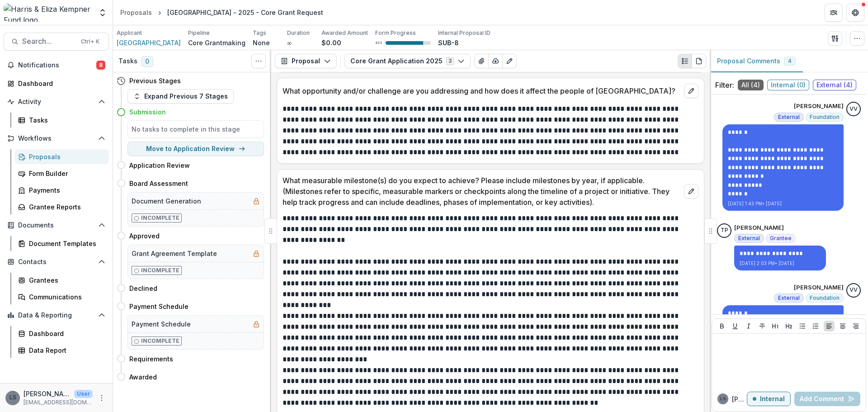 The image size is (868, 412). What do you see at coordinates (379, 43) in the screenshot?
I see `p: 83 %` at bounding box center [379, 43].